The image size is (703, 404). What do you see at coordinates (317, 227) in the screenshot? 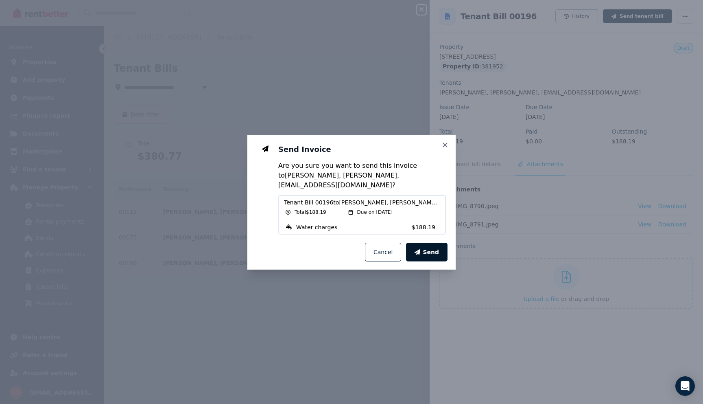
I see `span: Water charges` at bounding box center [317, 227].